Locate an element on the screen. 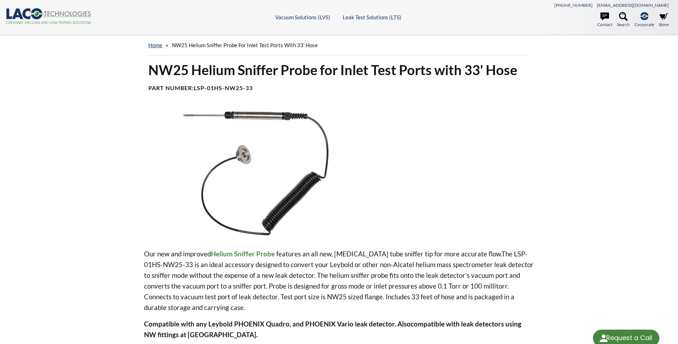 The width and height of the screenshot is (678, 344). b: LSP-01HS-NW25-33 is located at coordinates (223, 88).